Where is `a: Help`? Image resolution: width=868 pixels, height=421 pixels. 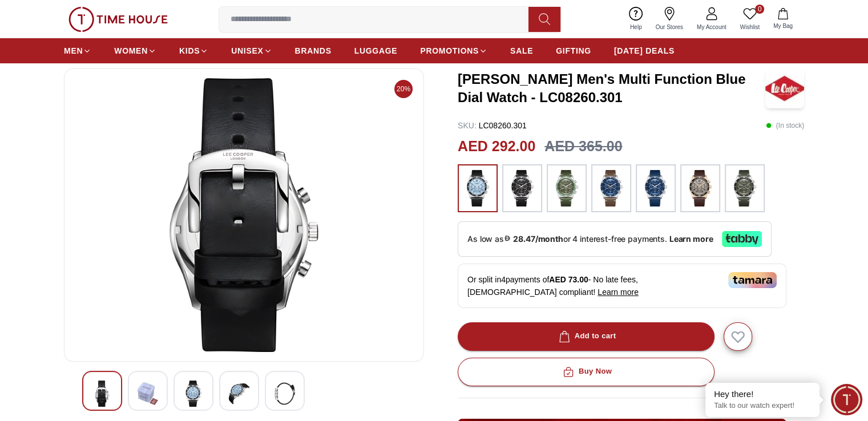 a: Help is located at coordinates (635, 19).